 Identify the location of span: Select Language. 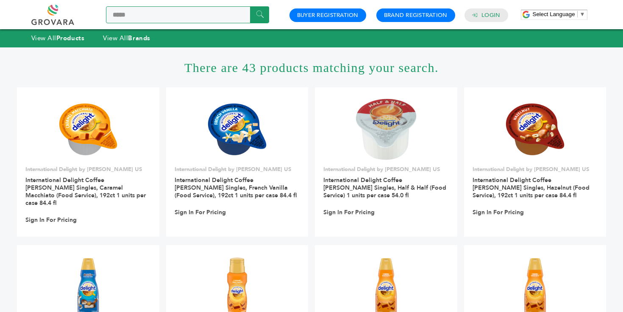
(554, 14).